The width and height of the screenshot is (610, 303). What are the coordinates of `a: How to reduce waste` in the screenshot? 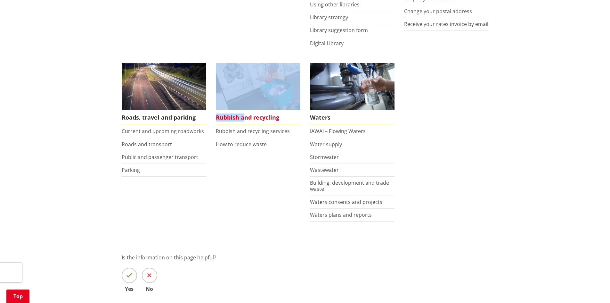 It's located at (241, 144).